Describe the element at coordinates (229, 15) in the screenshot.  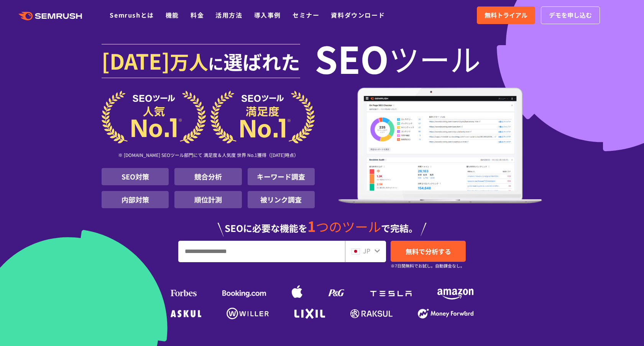
I see `a: 活用方法` at that location.